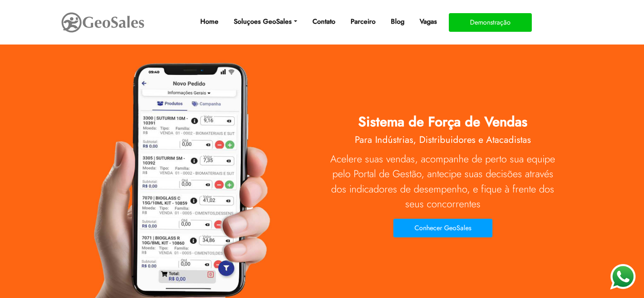 This screenshot has height=298, width=644. Describe the element at coordinates (209, 22) in the screenshot. I see `a: Home` at that location.